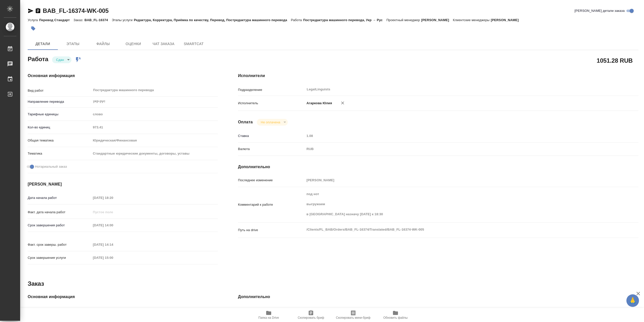 The width and height of the screenshot is (644, 322). I want to click on p: Срок завершения работ, so click(59, 225).